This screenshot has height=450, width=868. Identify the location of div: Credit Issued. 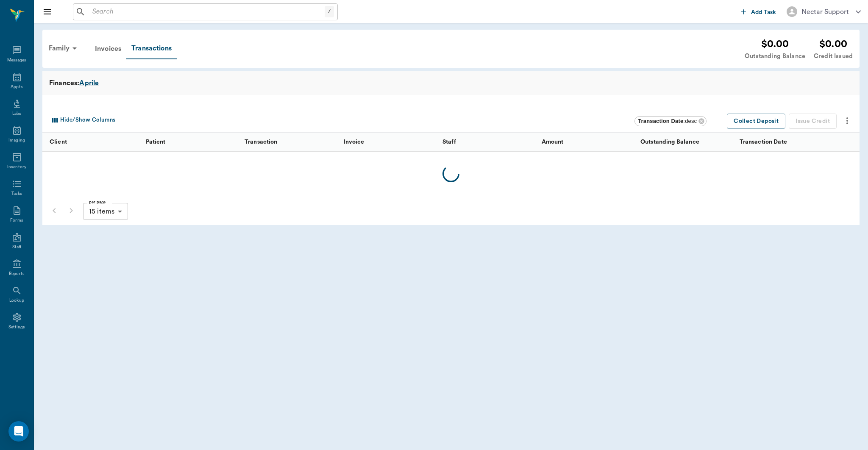
(833, 56).